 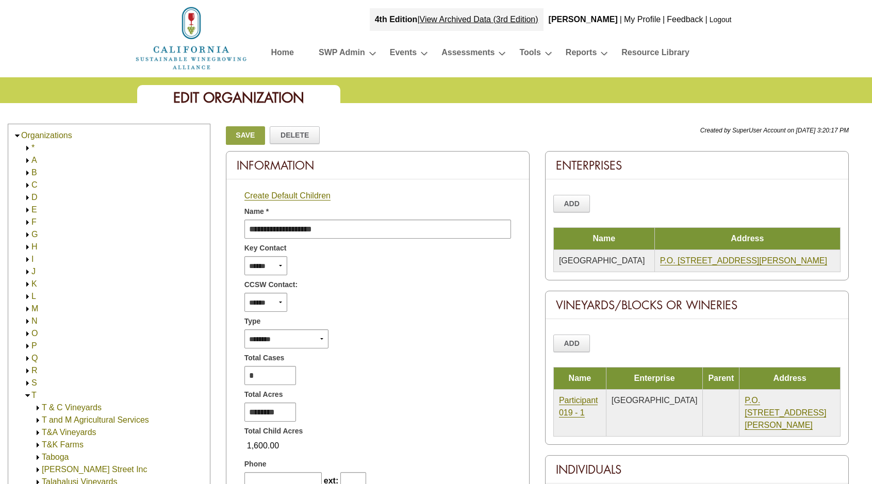 What do you see at coordinates (34, 395) in the screenshot?
I see `a: T` at bounding box center [34, 395].